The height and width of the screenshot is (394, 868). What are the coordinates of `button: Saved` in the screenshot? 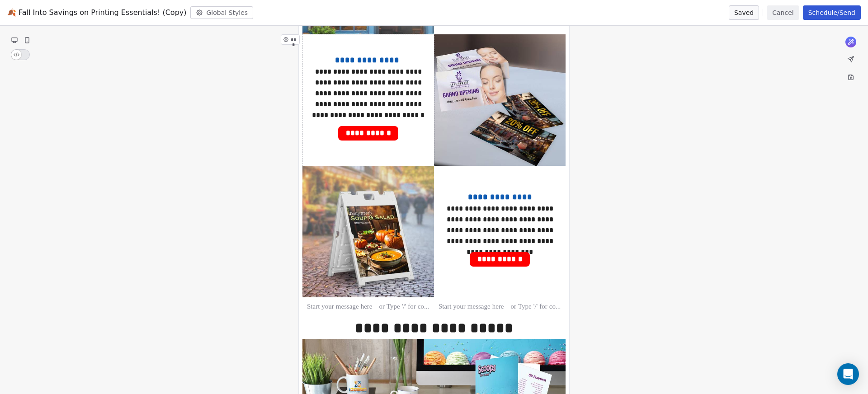 It's located at (744, 13).